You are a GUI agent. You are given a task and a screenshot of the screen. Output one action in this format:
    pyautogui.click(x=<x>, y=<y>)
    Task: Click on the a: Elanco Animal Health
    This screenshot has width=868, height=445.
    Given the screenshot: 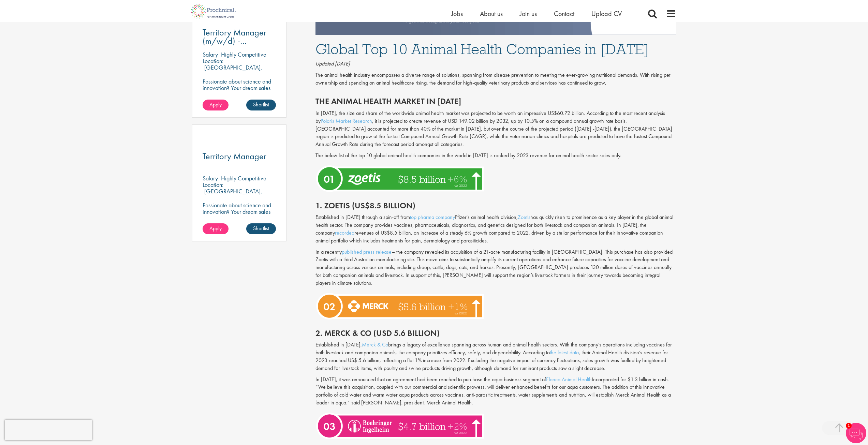 What is the action you would take?
    pyautogui.click(x=568, y=379)
    